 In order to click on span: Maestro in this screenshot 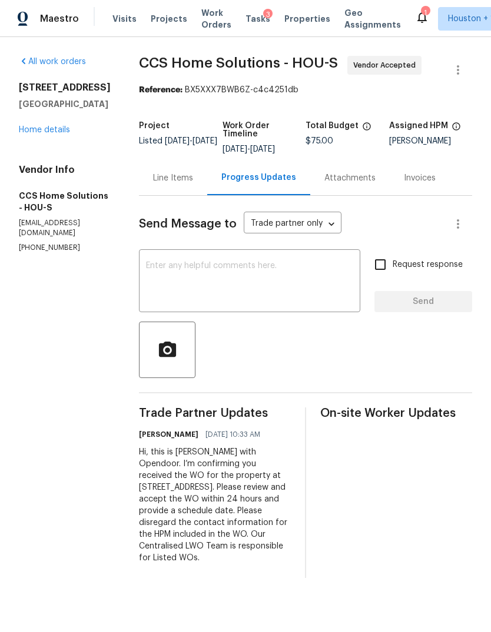, I will do `click(59, 19)`.